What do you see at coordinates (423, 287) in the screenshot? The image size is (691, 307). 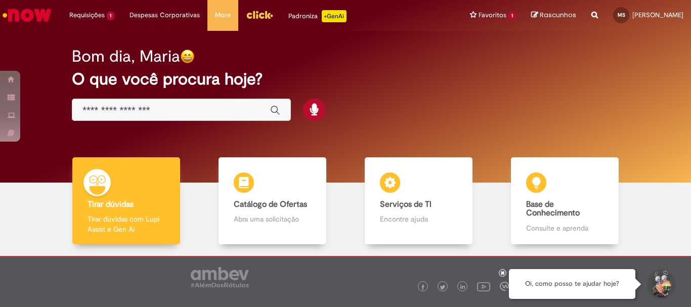 I see `img: logo_footer_facebook.png` at bounding box center [423, 287].